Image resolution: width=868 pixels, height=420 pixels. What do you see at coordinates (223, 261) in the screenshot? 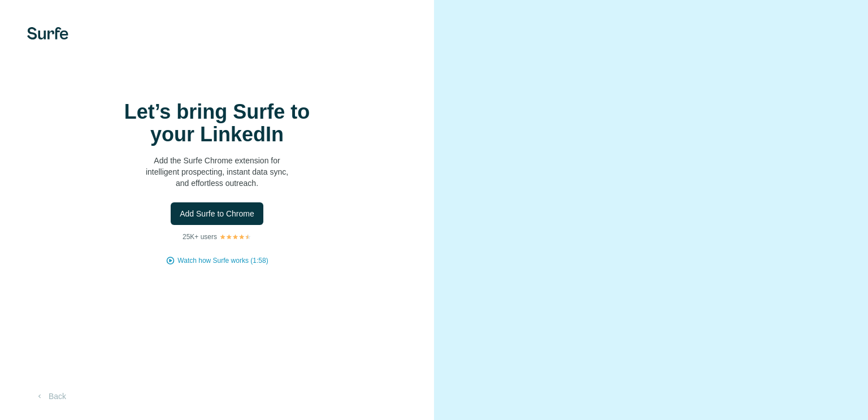
I see `button: Watch how Surfe works (1:58)` at bounding box center [223, 261].